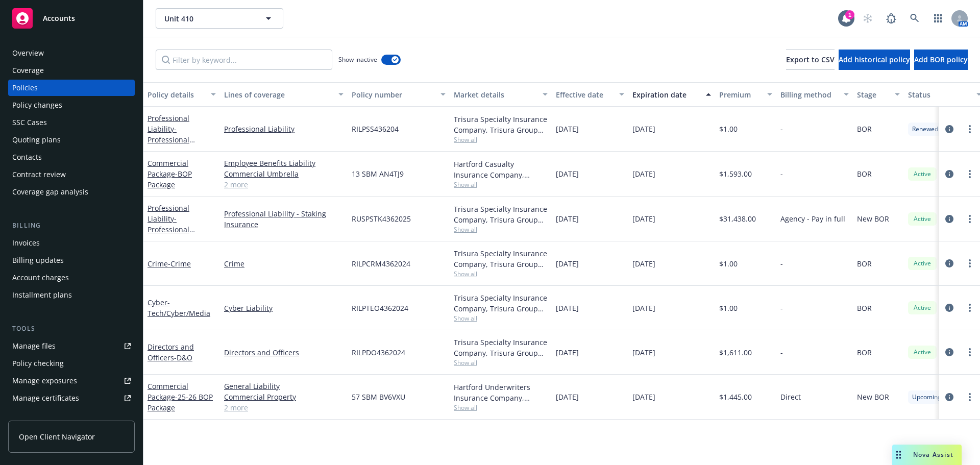 This screenshot has height=465, width=980. Describe the element at coordinates (736, 174) in the screenshot. I see `span: $1,593.00` at that location.